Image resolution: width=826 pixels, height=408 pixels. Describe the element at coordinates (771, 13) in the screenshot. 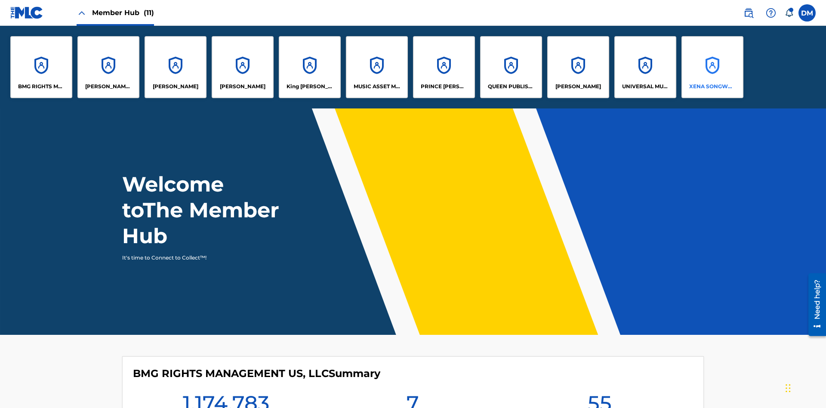

I see `img: help` at that location.